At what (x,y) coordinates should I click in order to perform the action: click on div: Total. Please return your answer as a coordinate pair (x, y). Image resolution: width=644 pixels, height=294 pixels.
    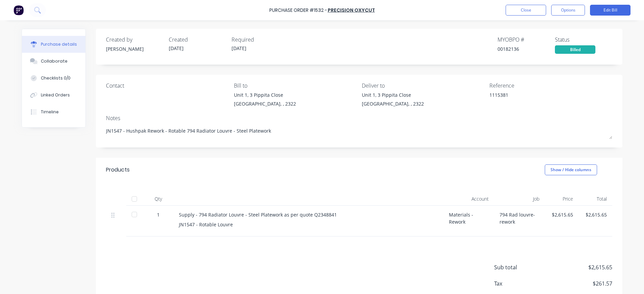
    Looking at the image, I should click on (595, 199).